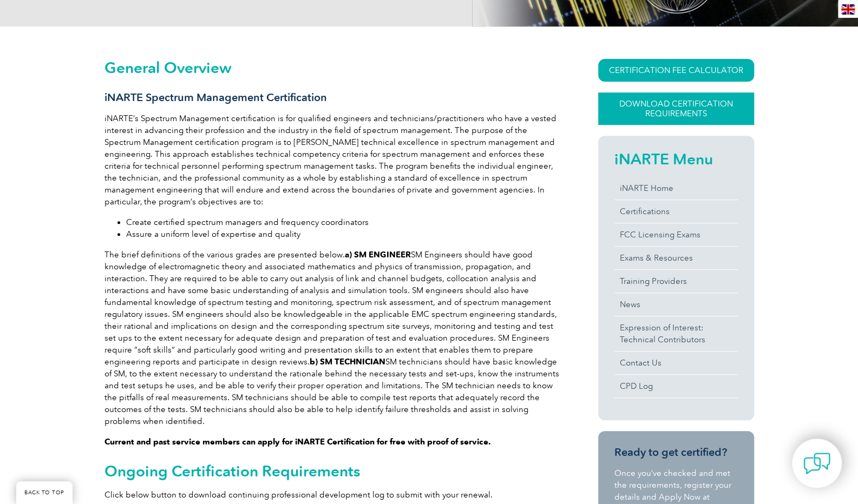 The height and width of the screenshot is (504, 858). What do you see at coordinates (676, 159) in the screenshot?
I see `h2: iNARTE Menu` at bounding box center [676, 159].